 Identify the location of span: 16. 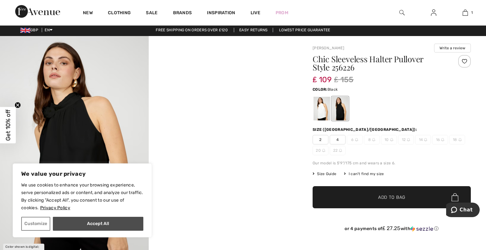
(440, 140).